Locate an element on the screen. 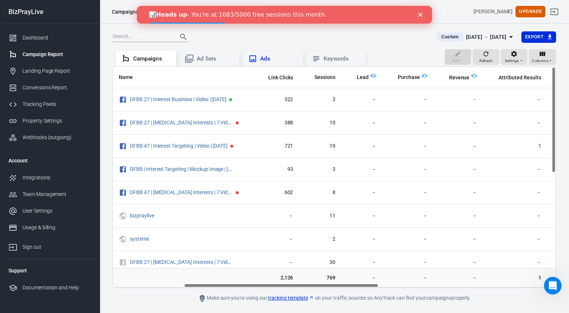 Image resolution: width=569 pixels, height=313 pixels. span: DFBB 47 | ADHD Interests | 7 Videos | 8/13/25 is located at coordinates (182, 192).